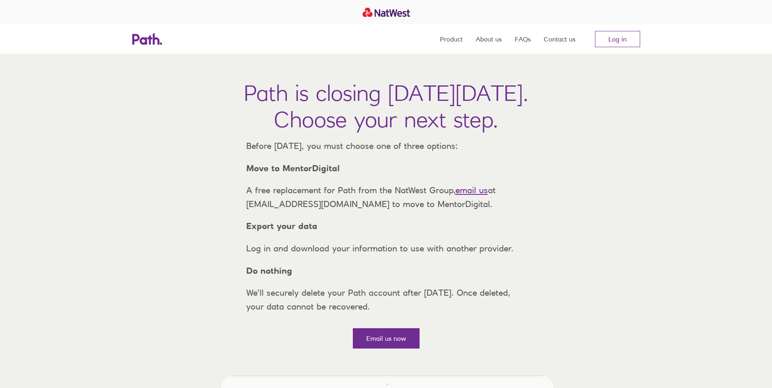 Image resolution: width=772 pixels, height=388 pixels. I want to click on a: FAQs, so click(522, 39).